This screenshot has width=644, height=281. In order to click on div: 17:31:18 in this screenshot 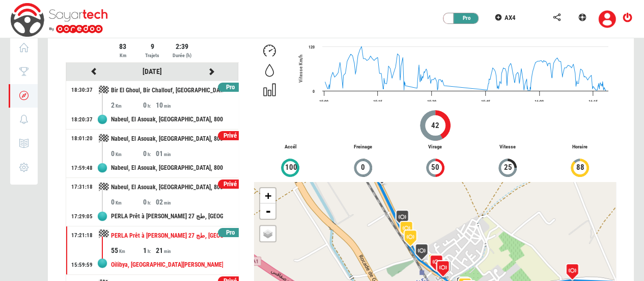, I will do `click(82, 187)`.